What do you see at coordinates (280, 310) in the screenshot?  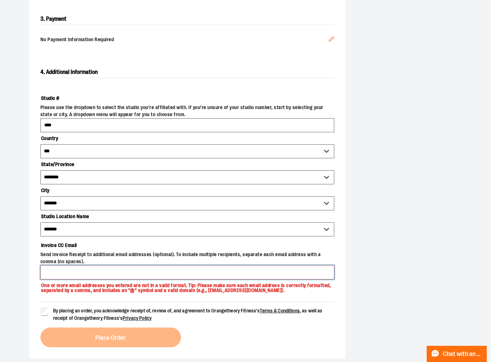 I see `a: Terms & Conditions` at bounding box center [280, 310].